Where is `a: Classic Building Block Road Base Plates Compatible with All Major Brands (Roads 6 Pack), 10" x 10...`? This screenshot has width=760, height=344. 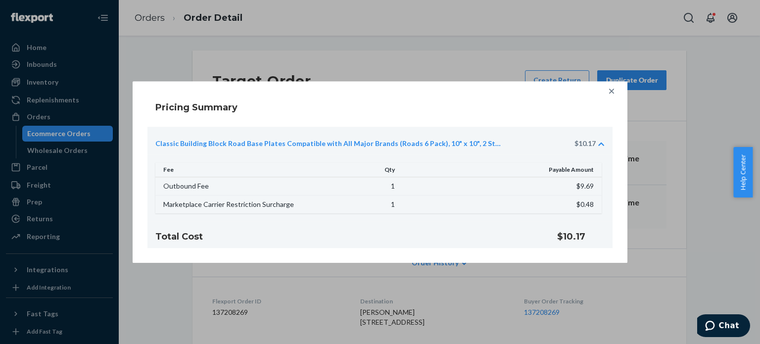
a: Classic Building Block Road Base Plates Compatible with All Major Brands (Roads 6 Pack), 10" x 10... is located at coordinates (328, 143).